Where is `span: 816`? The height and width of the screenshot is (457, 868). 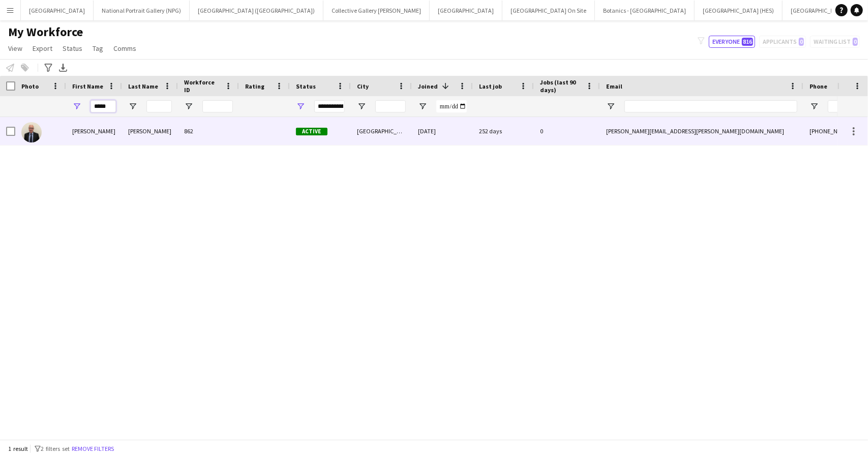 span: 816 is located at coordinates (748, 41).